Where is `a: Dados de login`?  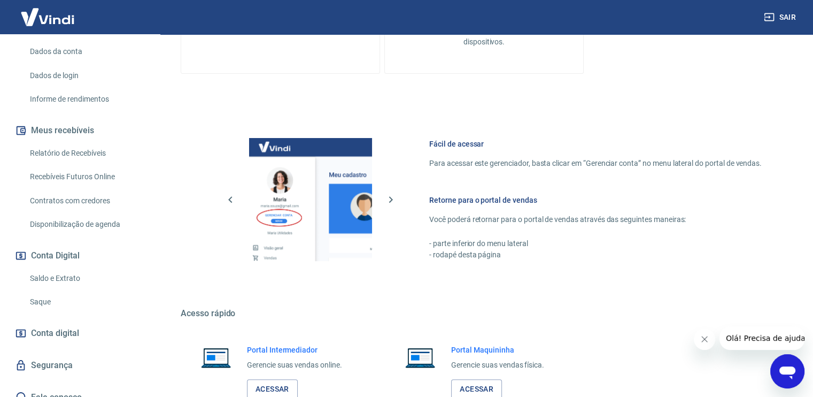 a: Dados de login is located at coordinates (86, 75).